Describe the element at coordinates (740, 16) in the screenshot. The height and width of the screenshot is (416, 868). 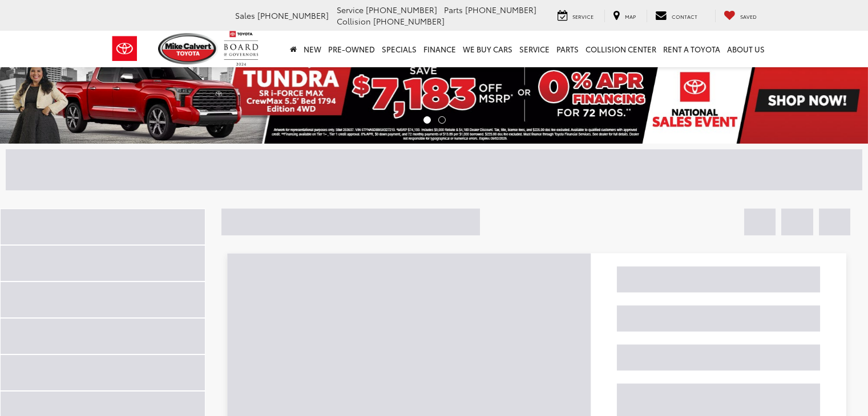
I see `a: My Saved Vehicles` at that location.